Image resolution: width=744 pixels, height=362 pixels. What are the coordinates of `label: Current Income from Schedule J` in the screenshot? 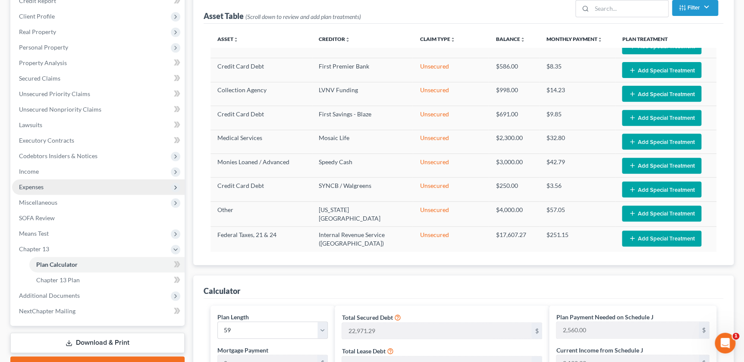 It's located at (599, 350).